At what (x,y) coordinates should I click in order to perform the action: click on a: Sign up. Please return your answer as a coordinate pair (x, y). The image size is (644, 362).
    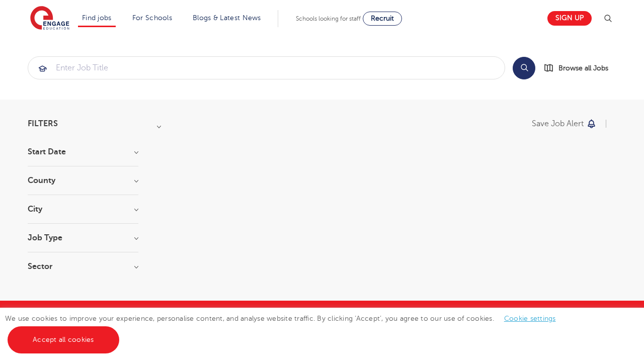
    Looking at the image, I should click on (569, 18).